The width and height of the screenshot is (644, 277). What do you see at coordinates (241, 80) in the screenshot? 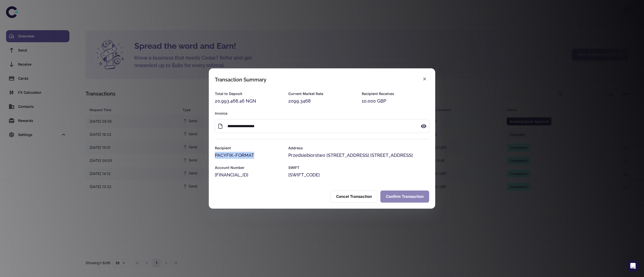
I see `div: Transaction Summary` at bounding box center [241, 80].